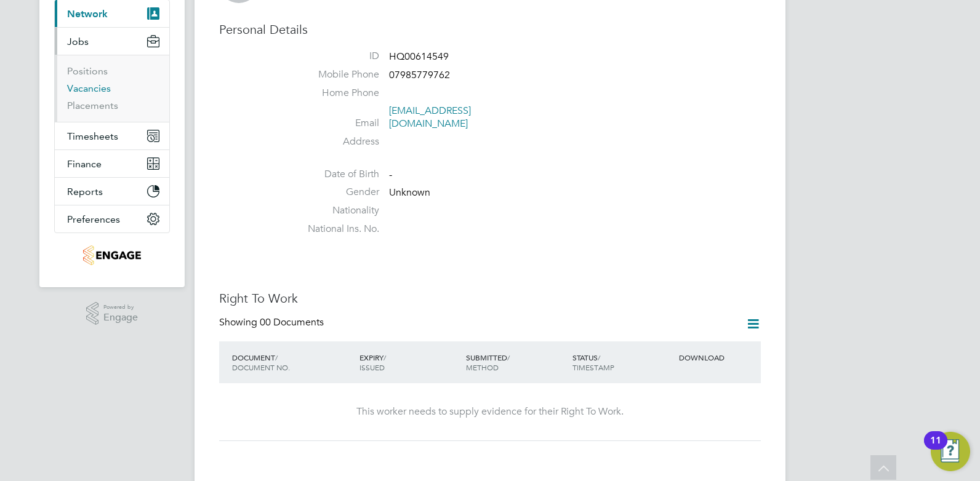 The height and width of the screenshot is (481, 980). Describe the element at coordinates (336, 93) in the screenshot. I see `label: Home Phone` at that location.